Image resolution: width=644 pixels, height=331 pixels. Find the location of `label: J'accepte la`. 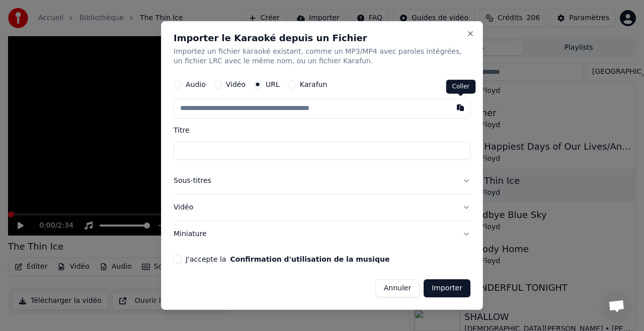

label: J'accepte la is located at coordinates (287, 259).